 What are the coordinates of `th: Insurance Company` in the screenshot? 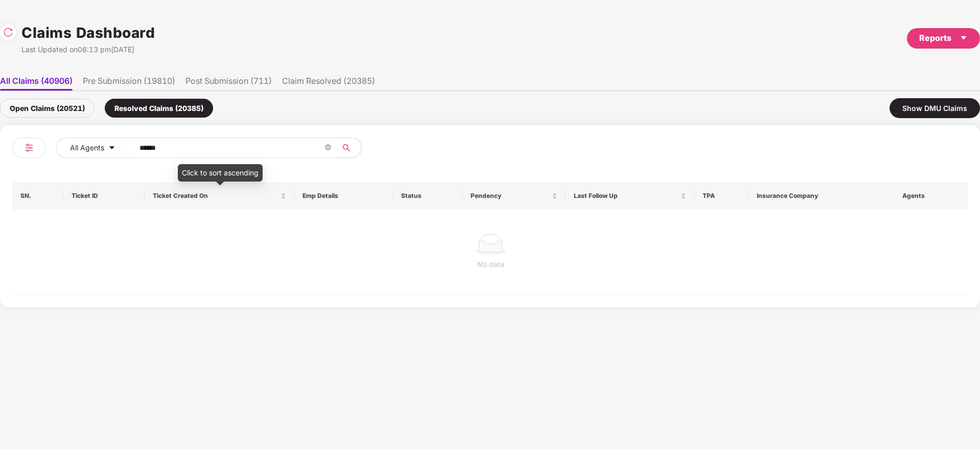 It's located at (821, 195).